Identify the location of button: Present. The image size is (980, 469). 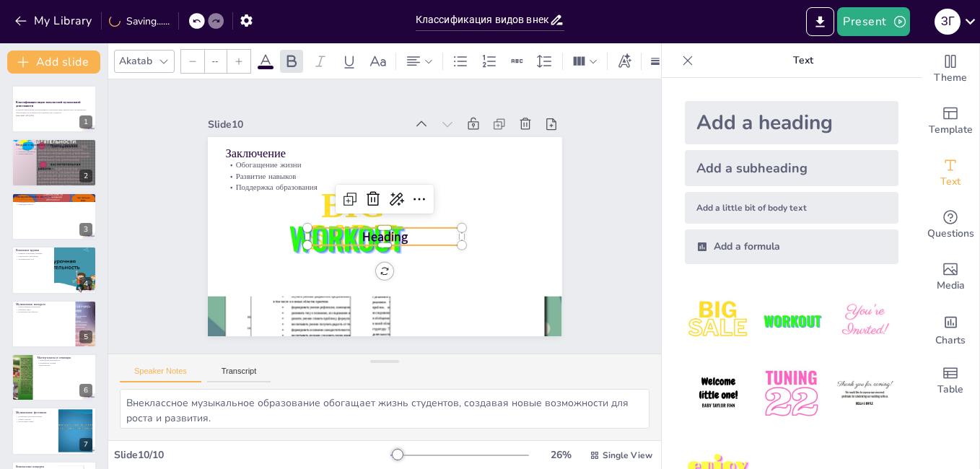
(873, 21).